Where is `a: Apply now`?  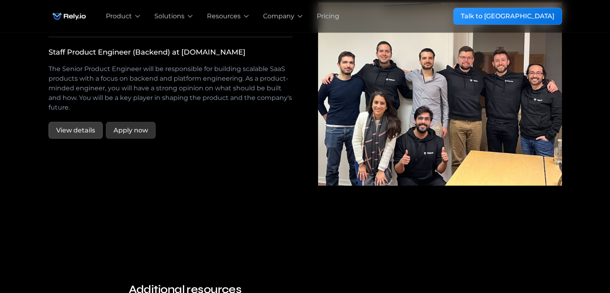
a: Apply now is located at coordinates (131, 130).